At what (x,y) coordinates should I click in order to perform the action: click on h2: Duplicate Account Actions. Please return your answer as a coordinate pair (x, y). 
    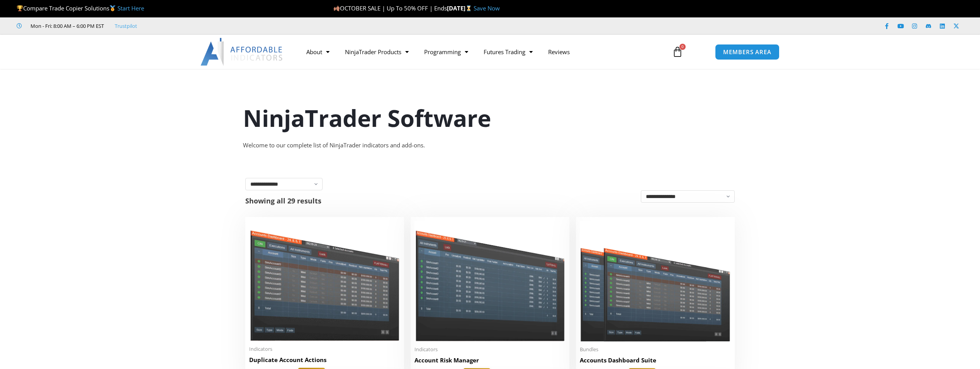
    Looking at the image, I should click on (325, 359).